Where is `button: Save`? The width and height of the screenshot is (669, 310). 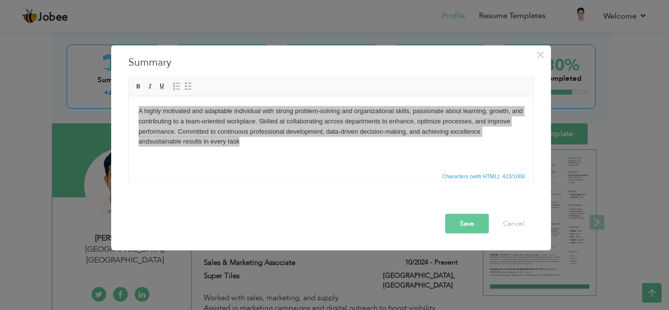
button: Save is located at coordinates (467, 223).